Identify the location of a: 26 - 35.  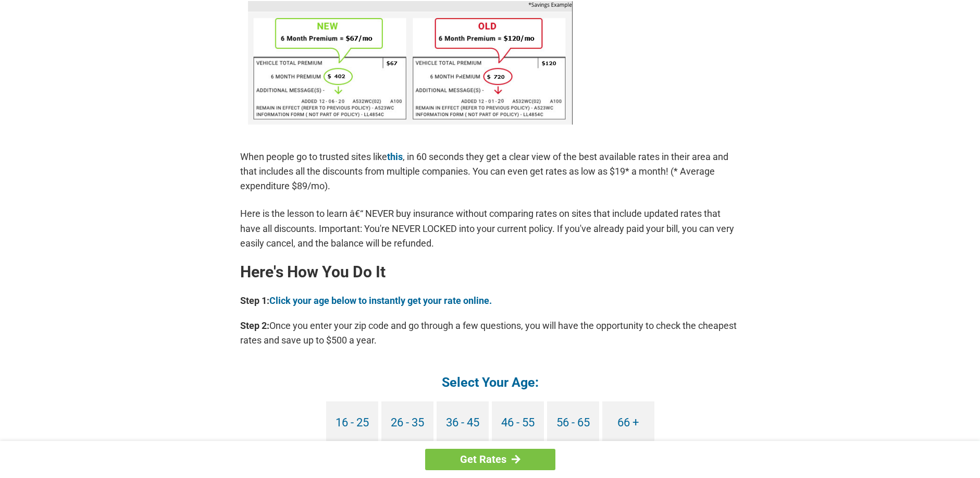
(407, 422).